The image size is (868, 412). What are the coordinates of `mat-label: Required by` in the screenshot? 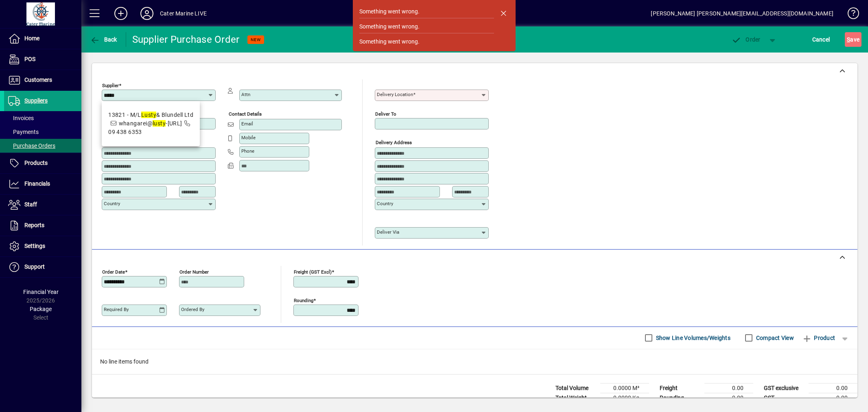 It's located at (116, 309).